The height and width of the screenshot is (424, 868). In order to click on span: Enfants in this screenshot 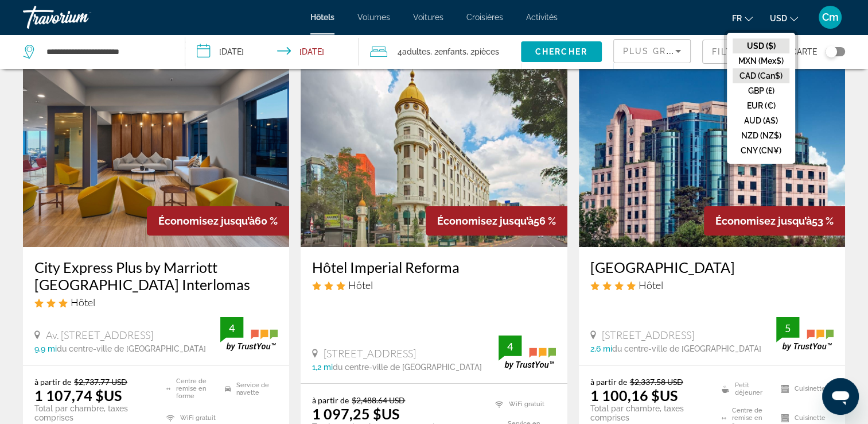, I will do `click(452, 51)`.